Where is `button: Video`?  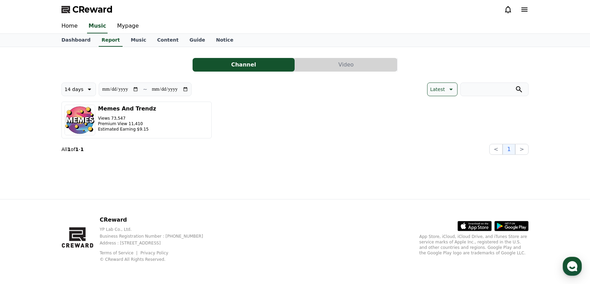 button: Video is located at coordinates (346, 65).